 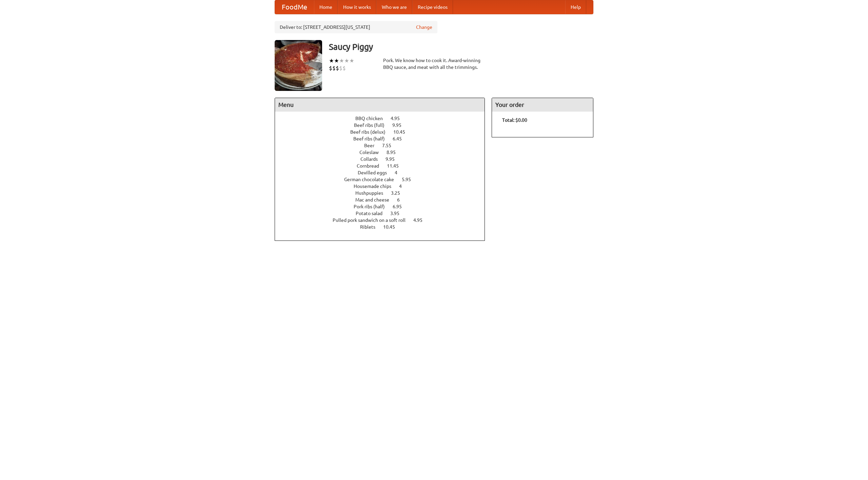 What do you see at coordinates (371, 132) in the screenshot?
I see `span: Beef ribs (delux)` at bounding box center [371, 132].